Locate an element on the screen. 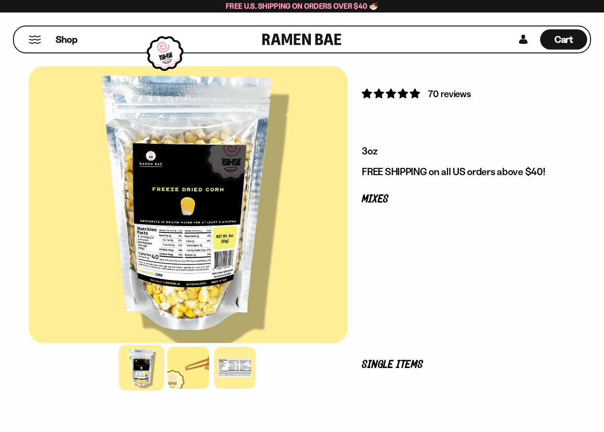  p: Mixes is located at coordinates (462, 199).